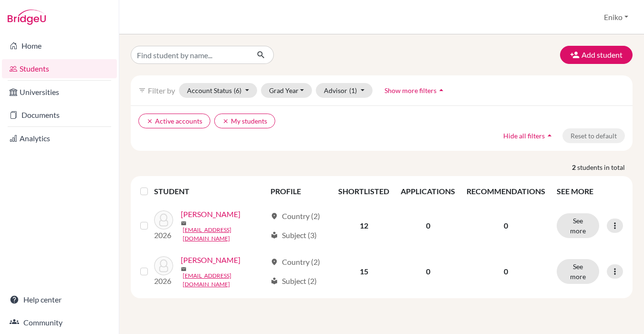 This screenshot has width=644, height=334. I want to click on button: clearMy students, so click(245, 121).